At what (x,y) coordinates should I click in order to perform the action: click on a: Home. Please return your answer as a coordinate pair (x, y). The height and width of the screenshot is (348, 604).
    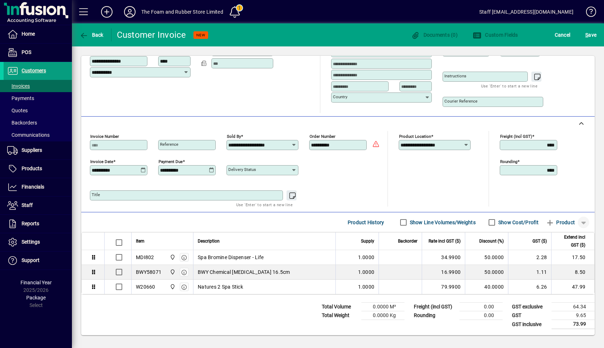
    Looking at the image, I should click on (38, 34).